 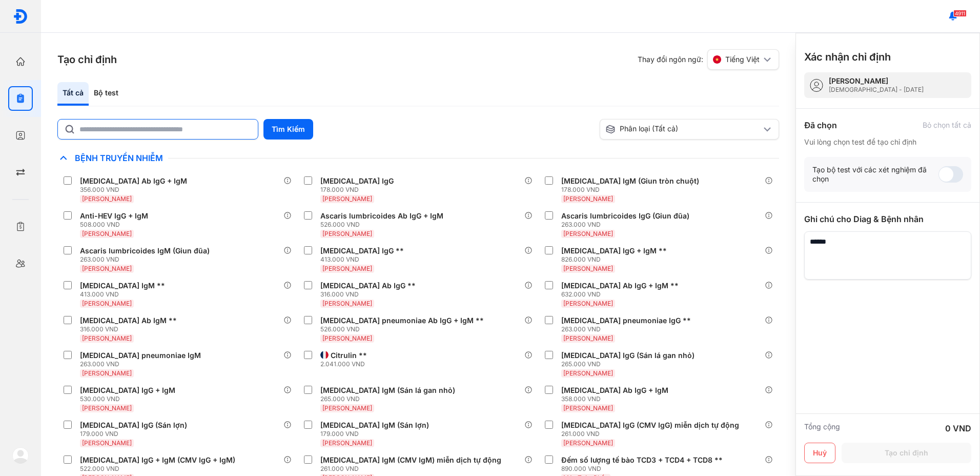 I want to click on span: 4911, so click(x=960, y=13).